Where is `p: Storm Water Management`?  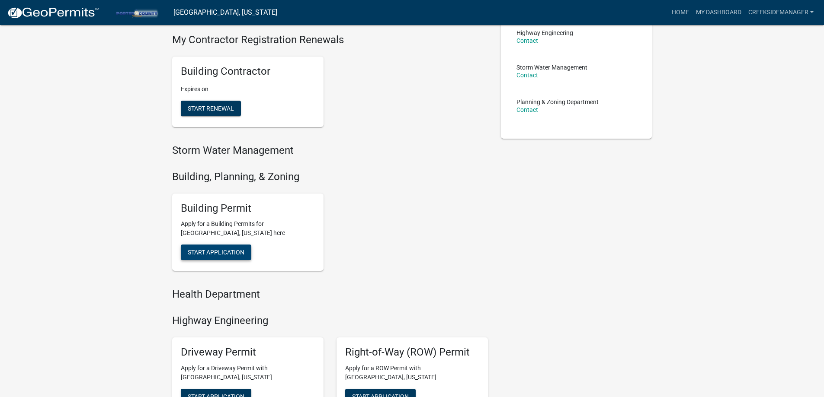 p: Storm Water Management is located at coordinates (552, 67).